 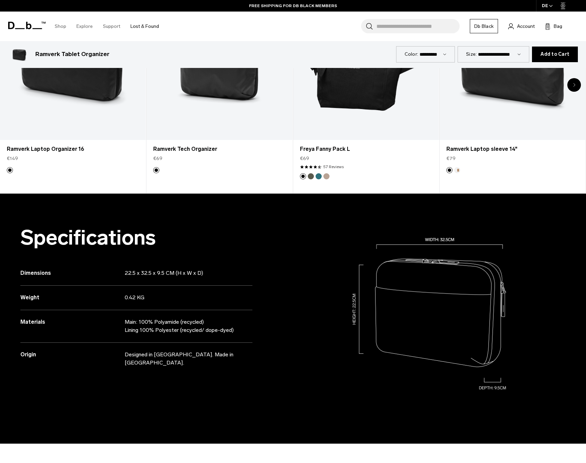 I want to click on a: Ramverk Laptop sleeve 14", so click(x=513, y=149).